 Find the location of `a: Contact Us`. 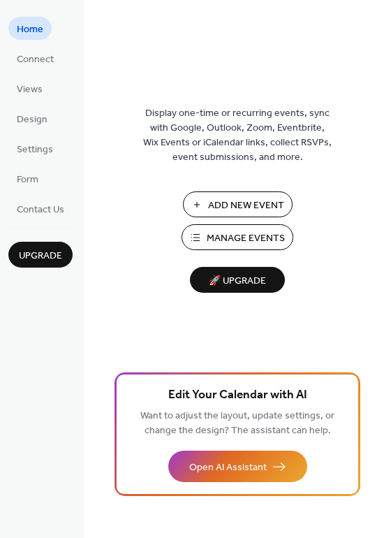

a: Contact Us is located at coordinates (41, 208).